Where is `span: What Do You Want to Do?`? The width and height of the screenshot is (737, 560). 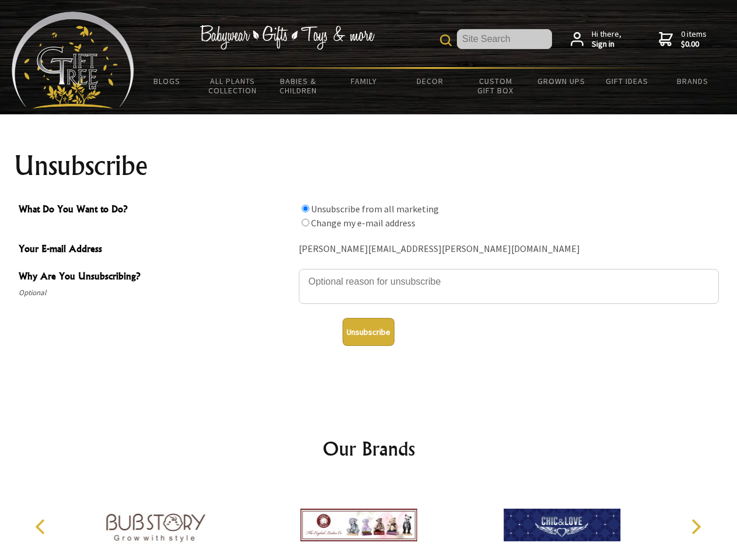
span: What Do You Want to Do? is located at coordinates (156, 210).